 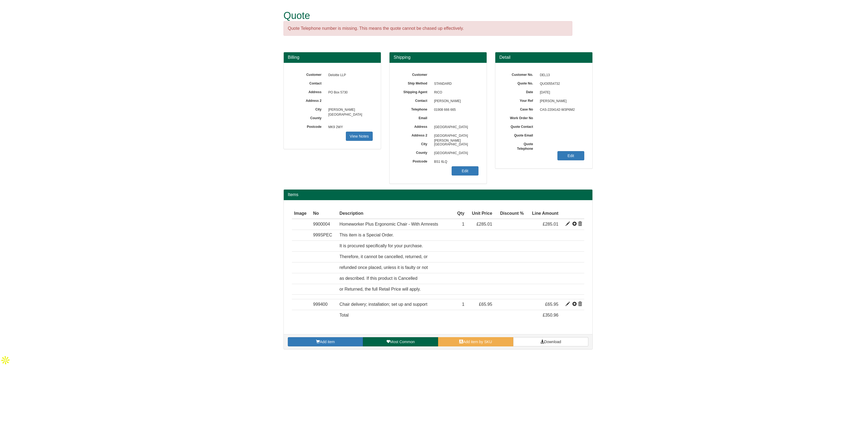 What do you see at coordinates (520, 126) in the screenshot?
I see `label: Quote Contact` at bounding box center [520, 126].